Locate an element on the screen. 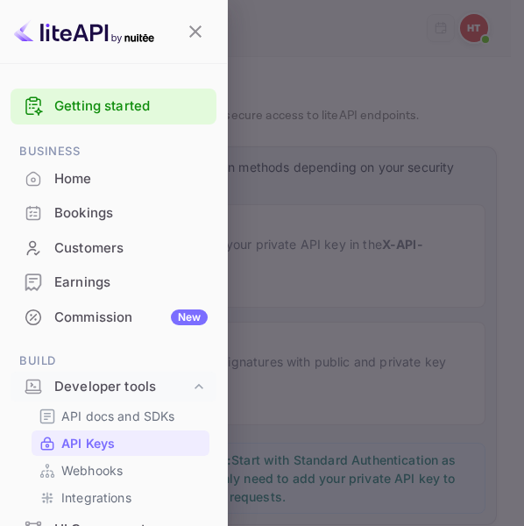 The width and height of the screenshot is (524, 526). span: Business is located at coordinates (113, 152).